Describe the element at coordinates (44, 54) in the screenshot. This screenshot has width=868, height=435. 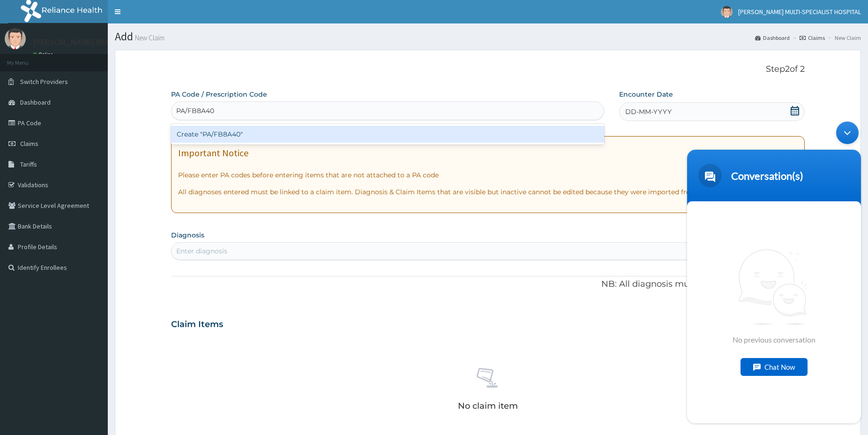
I see `a: Online` at that location.